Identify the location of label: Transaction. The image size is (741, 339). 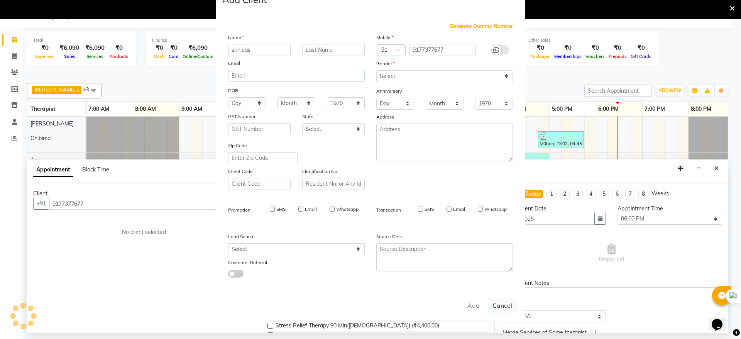
(389, 210).